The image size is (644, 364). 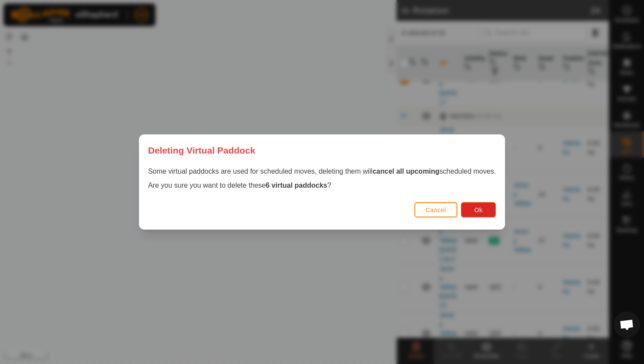 What do you see at coordinates (436, 209) in the screenshot?
I see `button: Cancel` at bounding box center [436, 209].